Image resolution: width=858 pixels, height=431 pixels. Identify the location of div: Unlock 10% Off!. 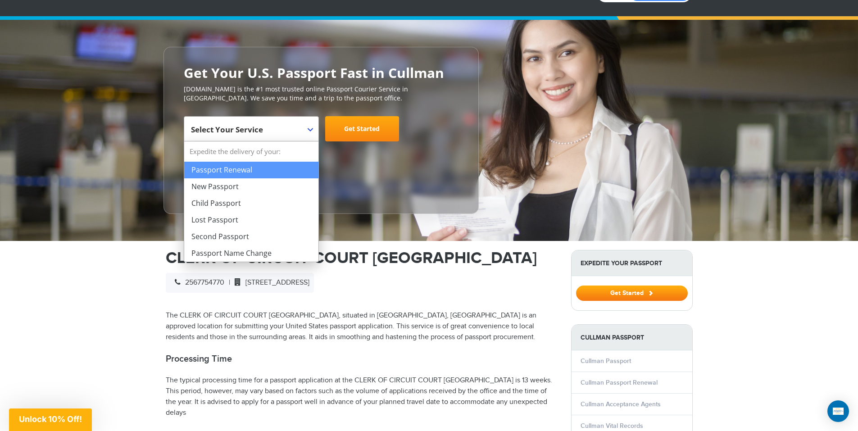
(50, 420).